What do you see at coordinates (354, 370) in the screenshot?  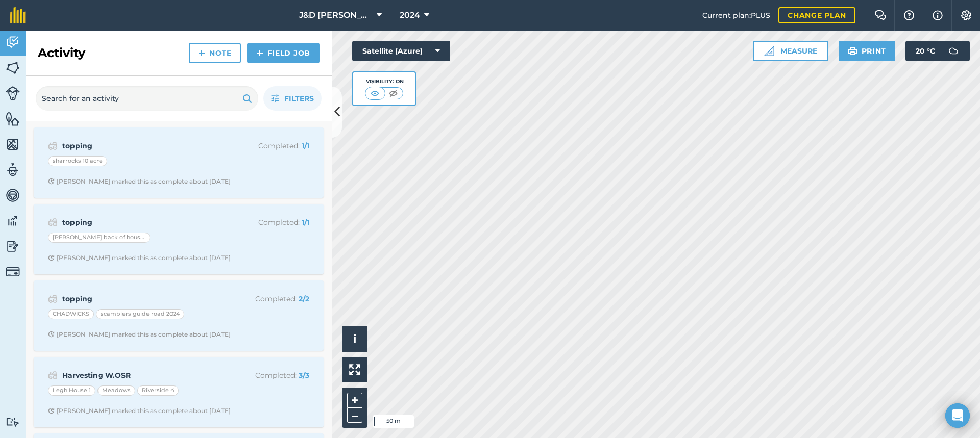 I see `img: Four arrows, one pointing top left, one top right, one bottom right and the last bottom left` at bounding box center [354, 370].